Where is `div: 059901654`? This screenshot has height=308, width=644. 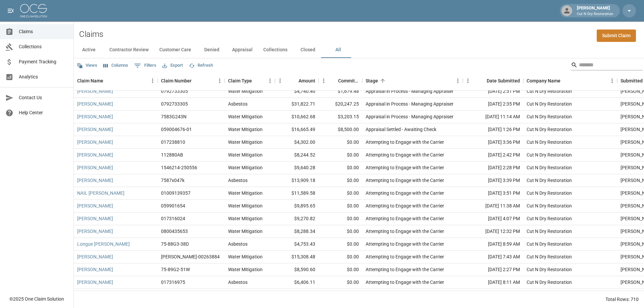
div: 059901654 is located at coordinates (173, 206).